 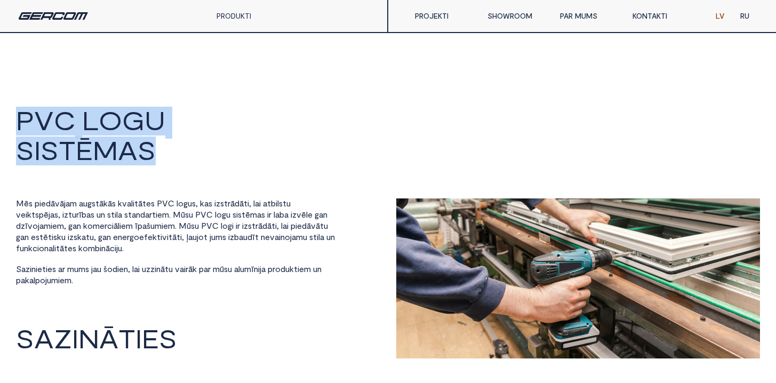 I want to click on span: L, so click(x=90, y=120).